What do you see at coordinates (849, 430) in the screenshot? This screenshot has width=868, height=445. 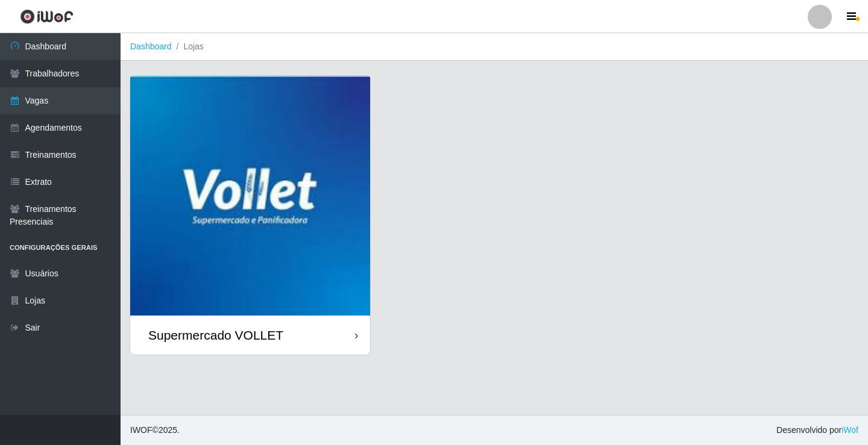 I see `a: iWof` at bounding box center [849, 430].